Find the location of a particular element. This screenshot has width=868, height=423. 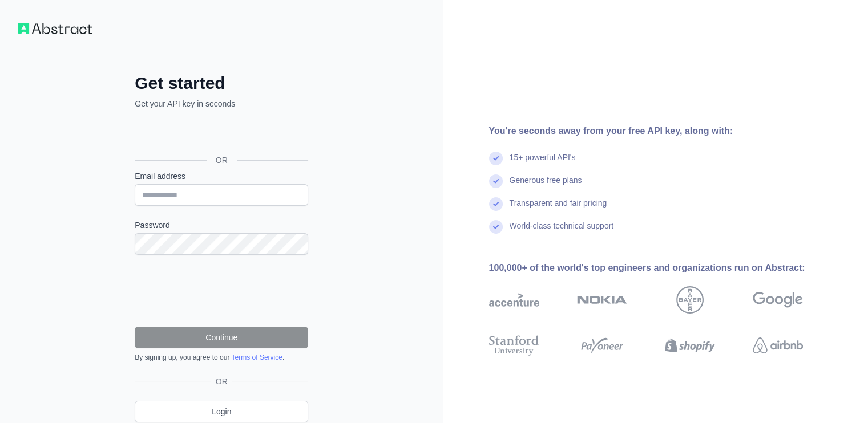

div: By signing up, you agree to our . is located at coordinates (222, 358).